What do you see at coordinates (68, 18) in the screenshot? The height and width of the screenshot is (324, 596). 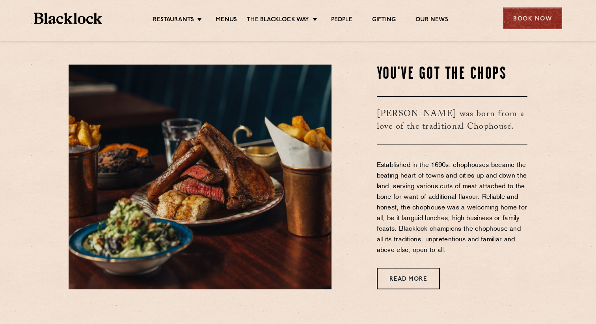 I see `img: BL_Textured_Logo-footer-cropped.svg` at bounding box center [68, 18].